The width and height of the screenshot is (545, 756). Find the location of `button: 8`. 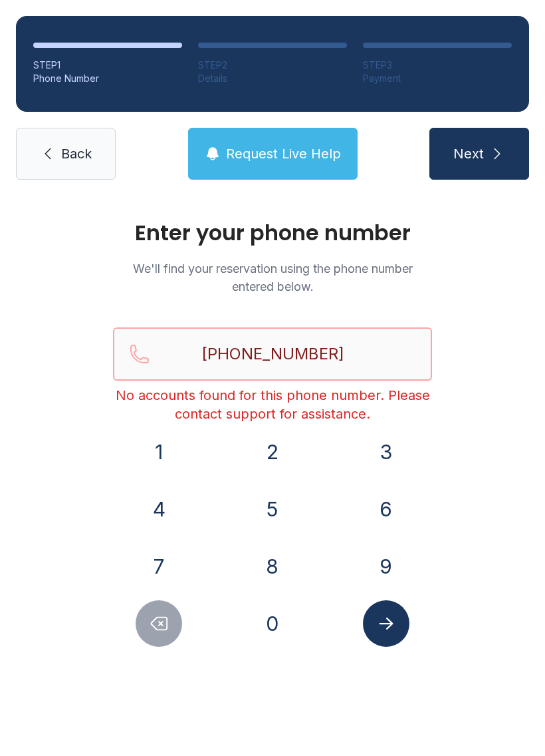

button: 8 is located at coordinates (272, 566).